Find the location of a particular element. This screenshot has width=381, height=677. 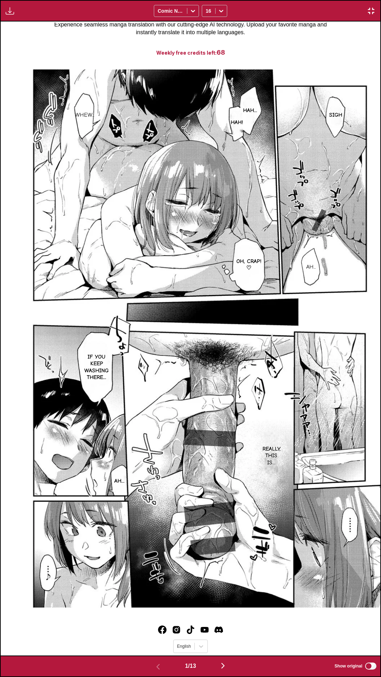

input: Show original is located at coordinates (371, 666).